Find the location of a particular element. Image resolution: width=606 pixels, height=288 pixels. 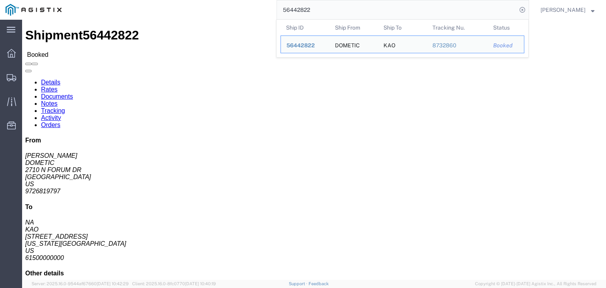

span: 56442822 is located at coordinates (301, 45).